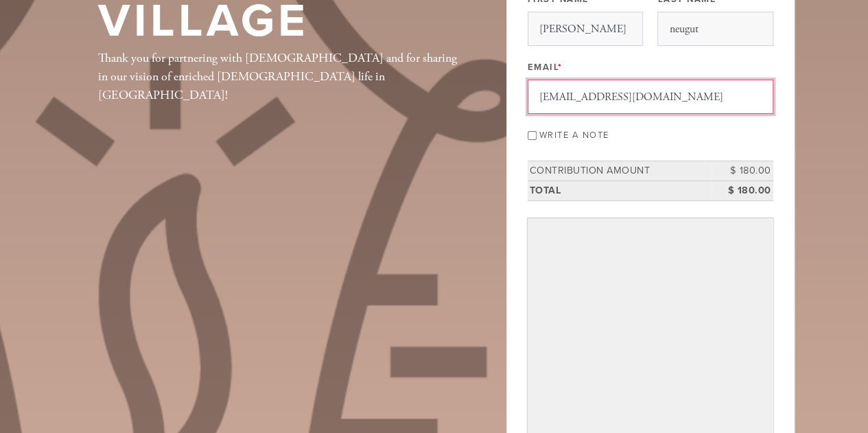 This screenshot has height=433, width=868. I want to click on label: Email, so click(545, 67).